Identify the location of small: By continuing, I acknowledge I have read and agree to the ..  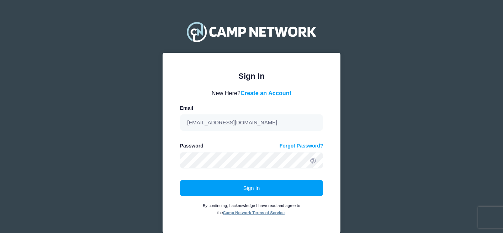
(251, 209).